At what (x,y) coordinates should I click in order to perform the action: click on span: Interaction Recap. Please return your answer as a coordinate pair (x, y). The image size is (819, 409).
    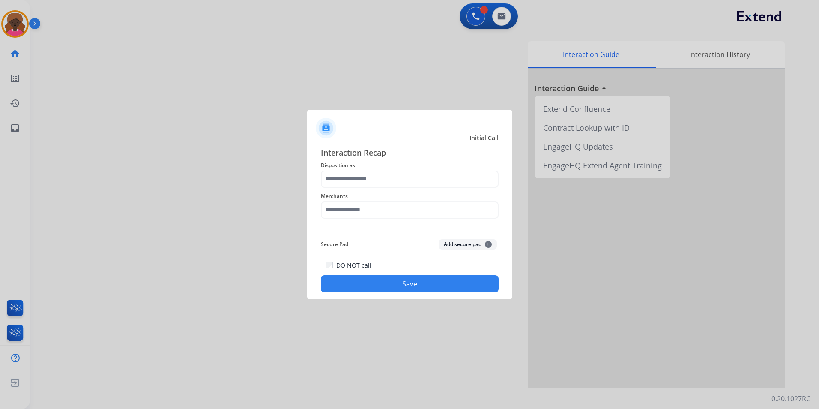
    Looking at the image, I should click on (409, 153).